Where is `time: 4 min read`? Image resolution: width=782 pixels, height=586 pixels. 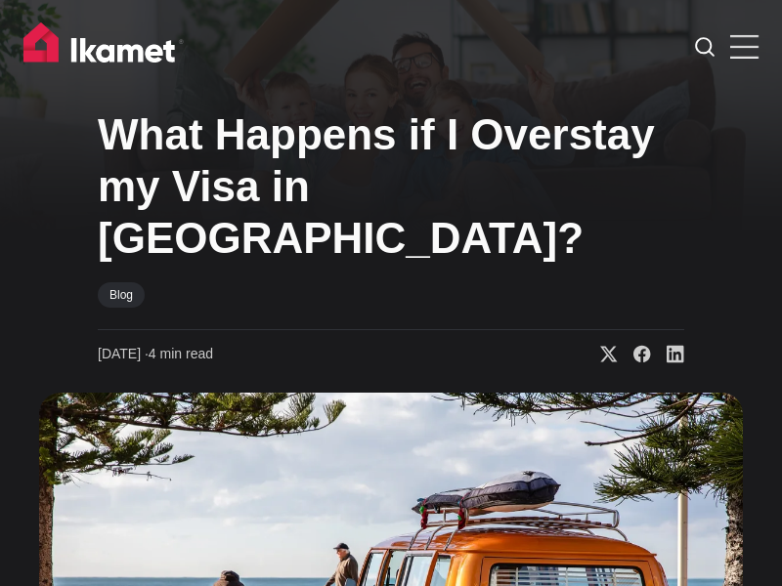
time: 4 min read is located at coordinates (155, 355).